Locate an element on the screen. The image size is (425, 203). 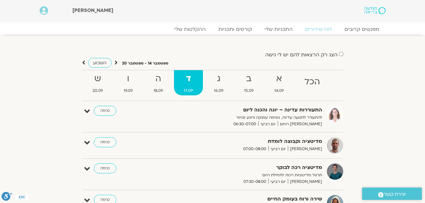
a: מפגשים קרובים is located at coordinates (362, 29).